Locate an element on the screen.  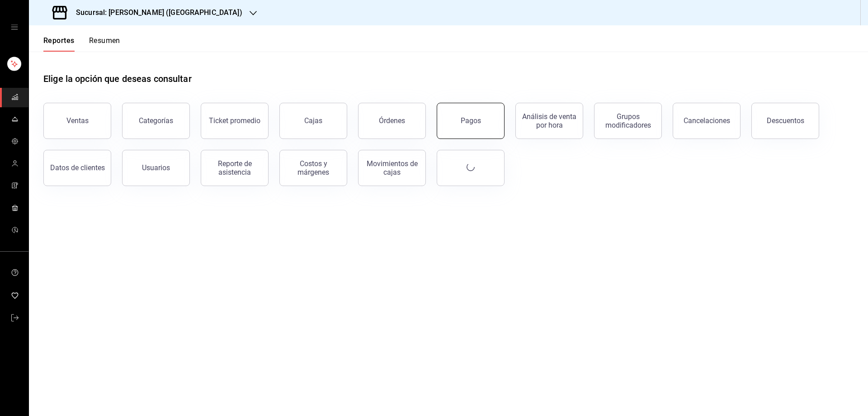
button: Pagos is located at coordinates (470, 121).